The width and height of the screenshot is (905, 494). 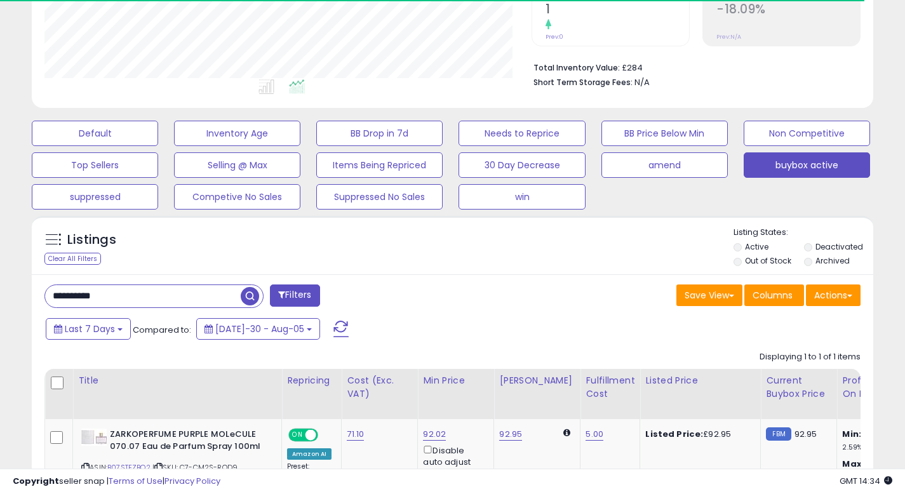 I want to click on div: Displaying 1 to 1 of 1 items, so click(x=809, y=357).